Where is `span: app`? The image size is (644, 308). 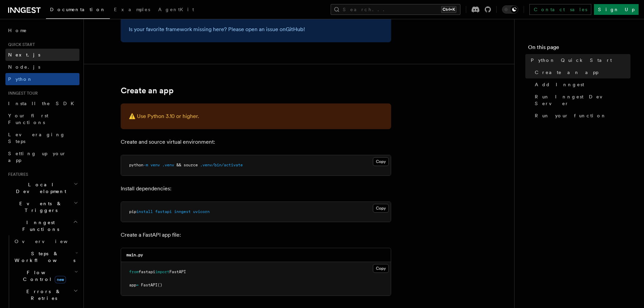
span: app is located at coordinates (132, 285).